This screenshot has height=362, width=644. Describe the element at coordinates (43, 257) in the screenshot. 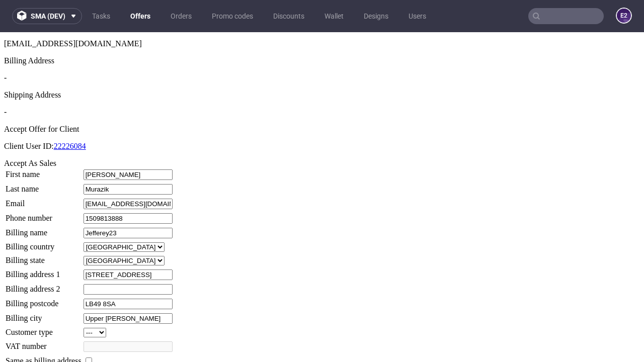

I see `td: Billing address 2` at that location.